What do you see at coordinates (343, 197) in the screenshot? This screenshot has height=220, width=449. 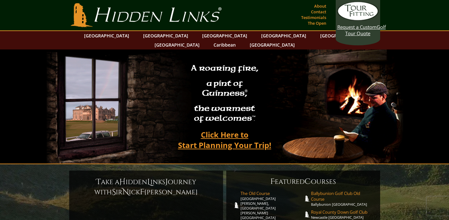 I see `span: Ballybunion Golf Club Old Course` at bounding box center [343, 197].